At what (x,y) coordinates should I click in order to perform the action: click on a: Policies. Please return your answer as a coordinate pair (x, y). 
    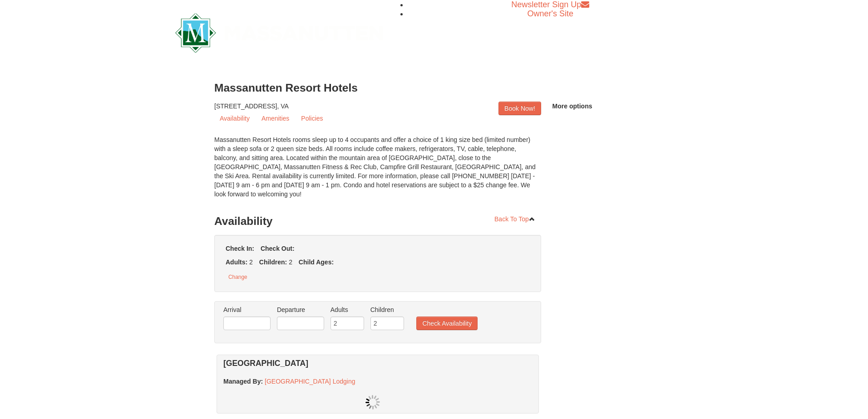
    Looking at the image, I should click on (312, 118).